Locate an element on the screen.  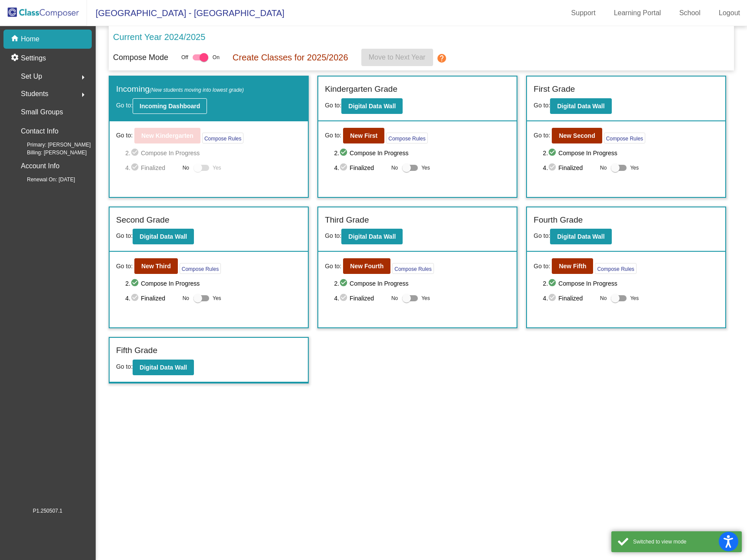
span: Set Up is located at coordinates (31, 76).